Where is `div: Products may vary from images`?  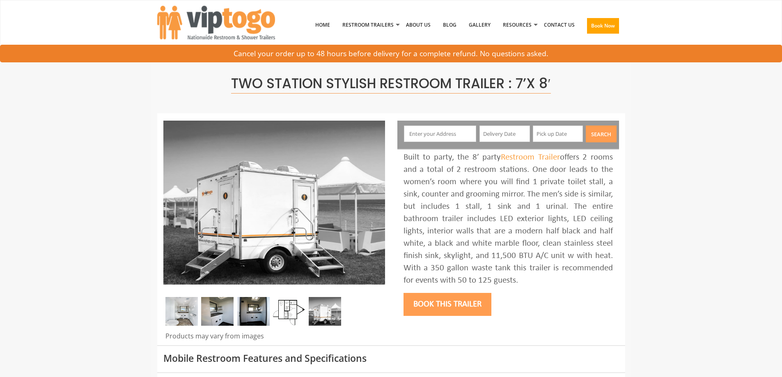
div: Products may vary from images is located at coordinates (274, 339).